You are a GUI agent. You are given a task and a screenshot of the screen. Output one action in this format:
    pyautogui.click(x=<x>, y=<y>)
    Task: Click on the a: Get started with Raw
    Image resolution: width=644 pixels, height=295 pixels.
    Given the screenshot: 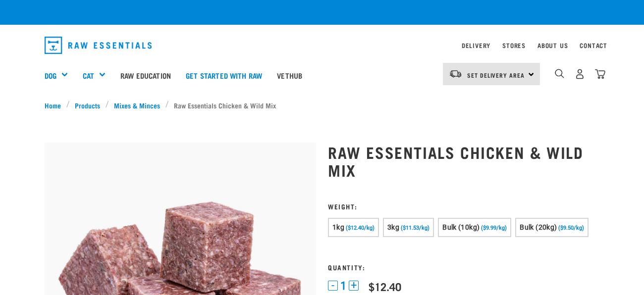 What is the action you would take?
    pyautogui.click(x=224, y=75)
    